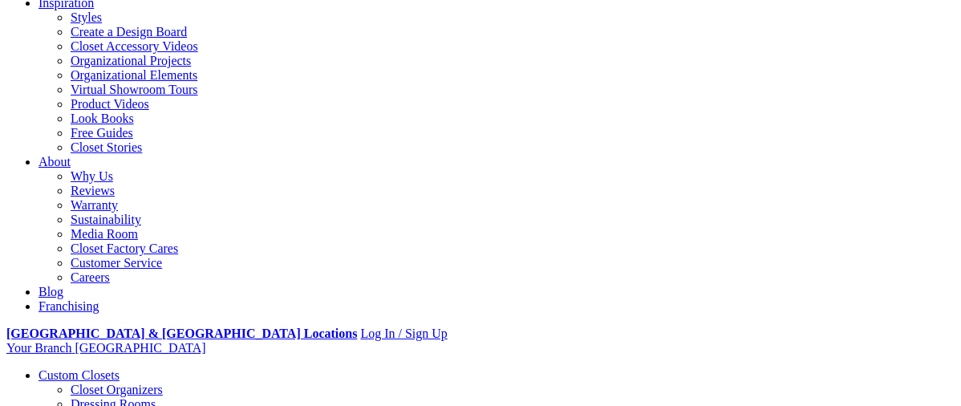  I want to click on a: Look Books, so click(102, 118).